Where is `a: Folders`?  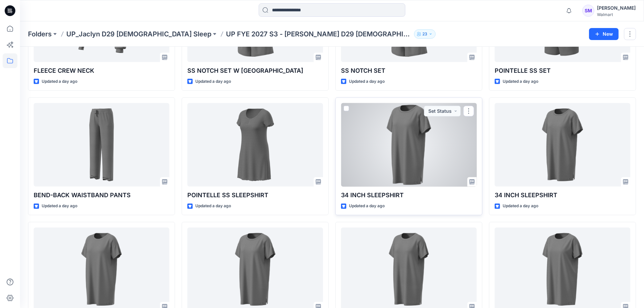
a: Folders is located at coordinates (39, 34).